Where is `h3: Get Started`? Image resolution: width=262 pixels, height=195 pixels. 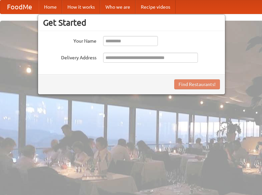
h3: Get Started is located at coordinates (132, 23).